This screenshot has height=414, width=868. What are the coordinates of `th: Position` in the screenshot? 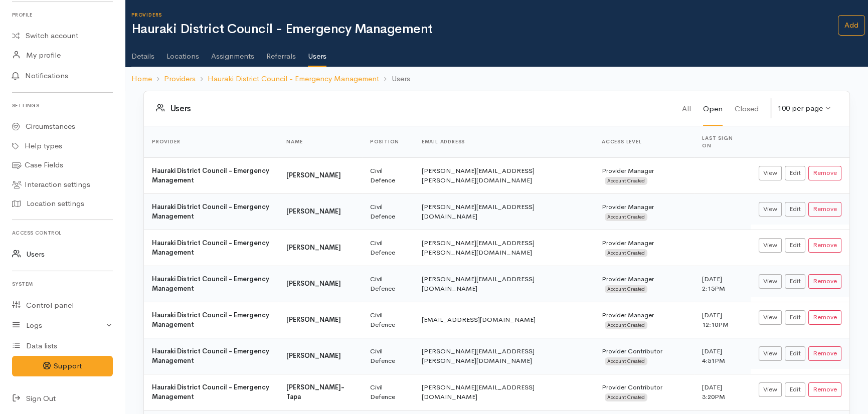 It's located at (388, 142).